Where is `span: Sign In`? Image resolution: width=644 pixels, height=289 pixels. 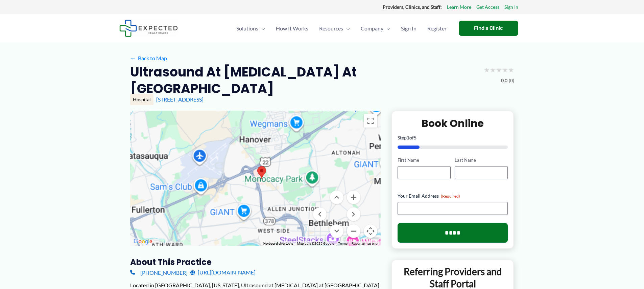 span: Sign In is located at coordinates (409, 29).